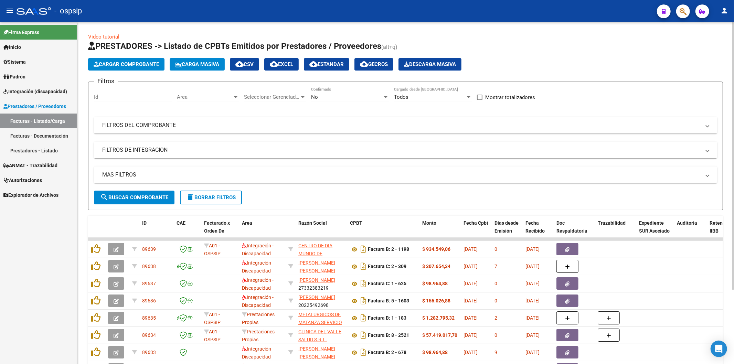 This screenshot has width=734, height=364. Describe the element at coordinates (477, 231) in the screenshot. I see `datatable-header-cell: Fecha Cpbt` at that location.